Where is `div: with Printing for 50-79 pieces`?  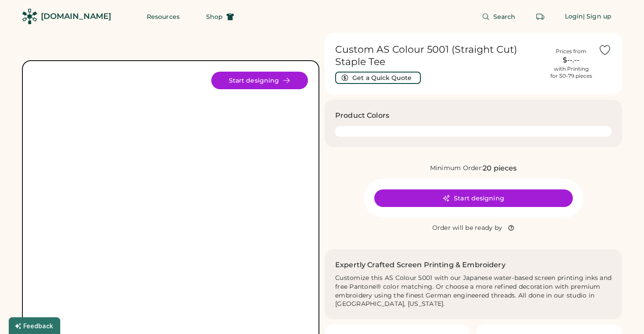
div: with Printing for 50-79 pieces is located at coordinates (571, 72).